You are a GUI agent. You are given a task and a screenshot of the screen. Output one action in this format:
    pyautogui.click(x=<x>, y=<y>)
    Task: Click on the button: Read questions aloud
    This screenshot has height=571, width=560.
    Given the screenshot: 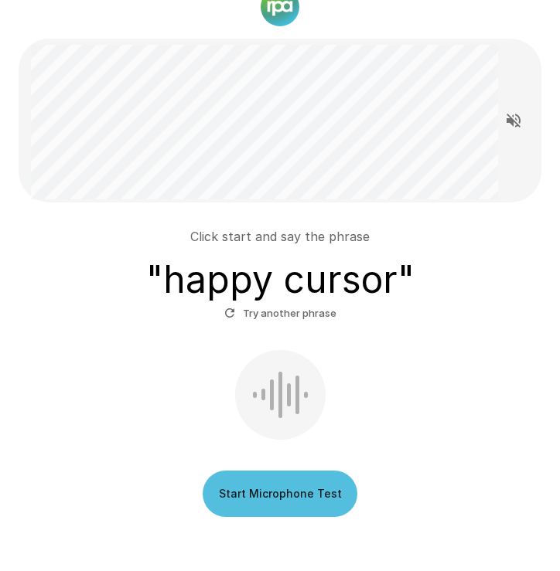 What is the action you would take?
    pyautogui.click(x=513, y=121)
    